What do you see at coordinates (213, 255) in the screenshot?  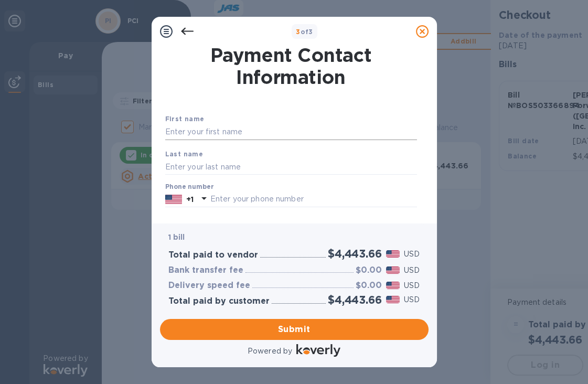 I see `h3: Total paid to vendor` at bounding box center [213, 255].